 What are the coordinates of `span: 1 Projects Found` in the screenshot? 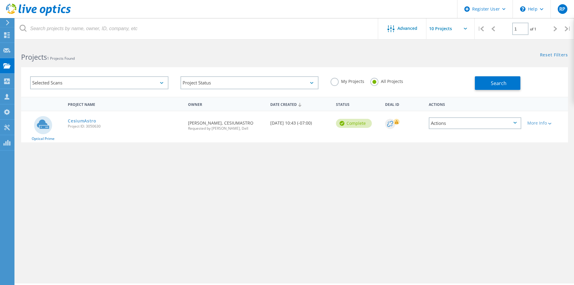 It's located at (61, 58).